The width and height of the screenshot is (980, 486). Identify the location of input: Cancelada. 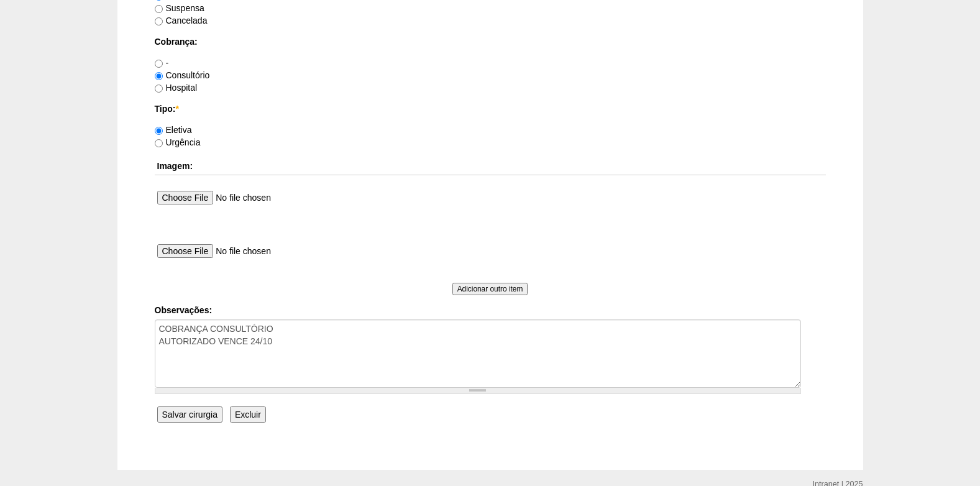
(158, 21).